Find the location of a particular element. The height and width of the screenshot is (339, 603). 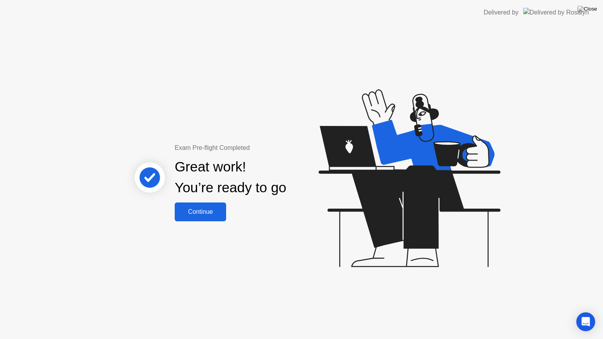

div: Open Intercom Messenger is located at coordinates (586, 322).